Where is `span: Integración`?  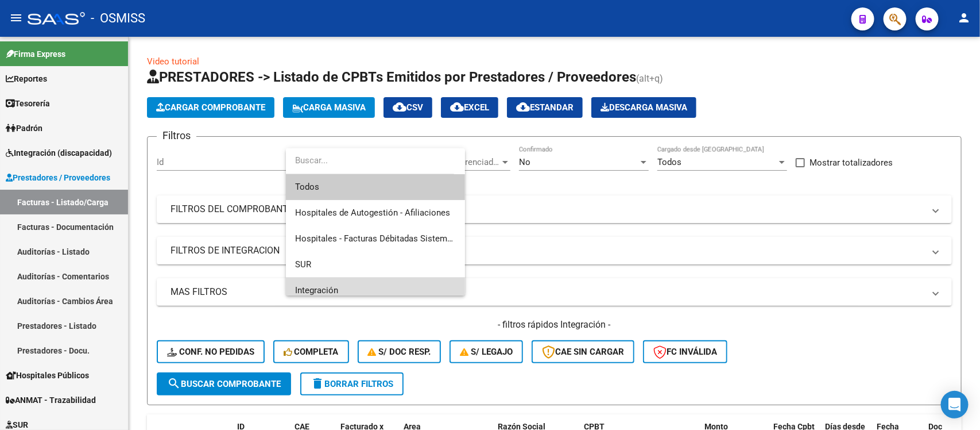 span: Integración is located at coordinates (316, 290).